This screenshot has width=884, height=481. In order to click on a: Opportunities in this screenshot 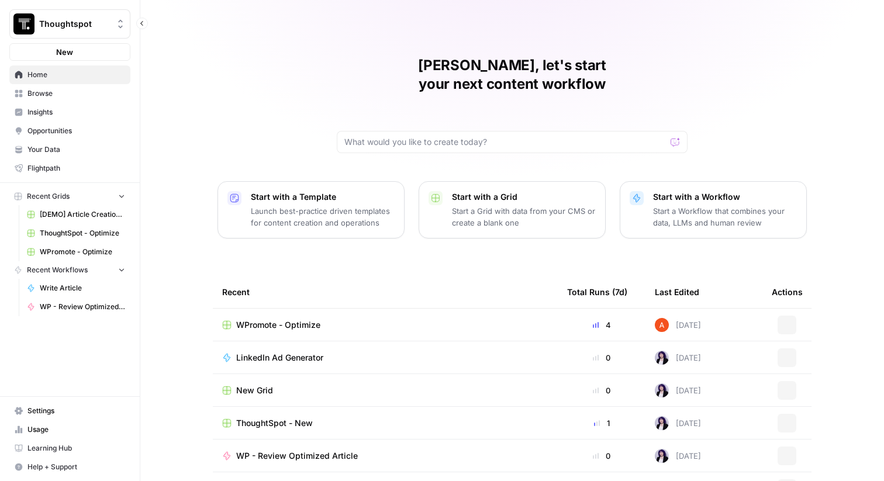, I will do `click(70, 131)`.